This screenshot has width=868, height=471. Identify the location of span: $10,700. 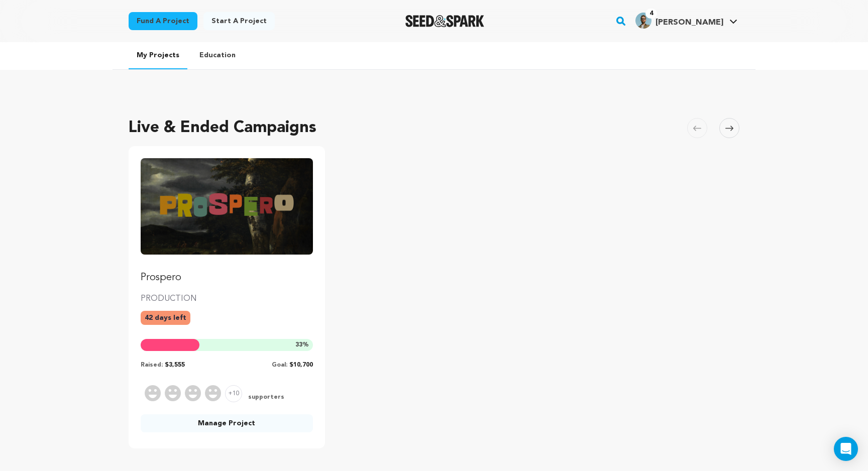
(301, 365).